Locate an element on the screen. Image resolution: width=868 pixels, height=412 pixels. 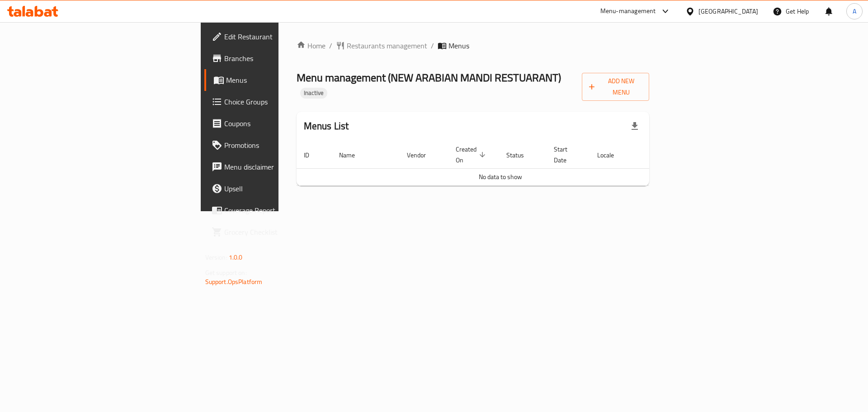
span: A is located at coordinates (854, 11).